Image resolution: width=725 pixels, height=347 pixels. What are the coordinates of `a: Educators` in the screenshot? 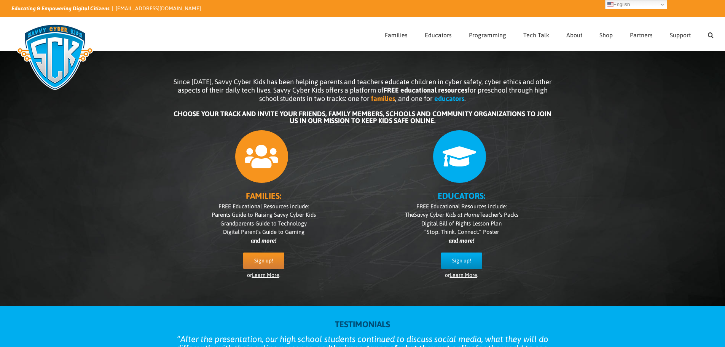 It's located at (438, 34).